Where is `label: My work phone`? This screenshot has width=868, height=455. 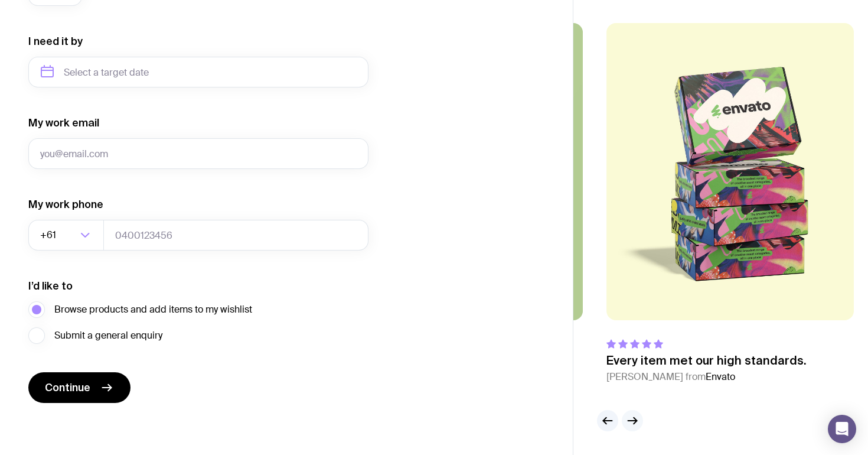
label: My work phone is located at coordinates (65, 205).